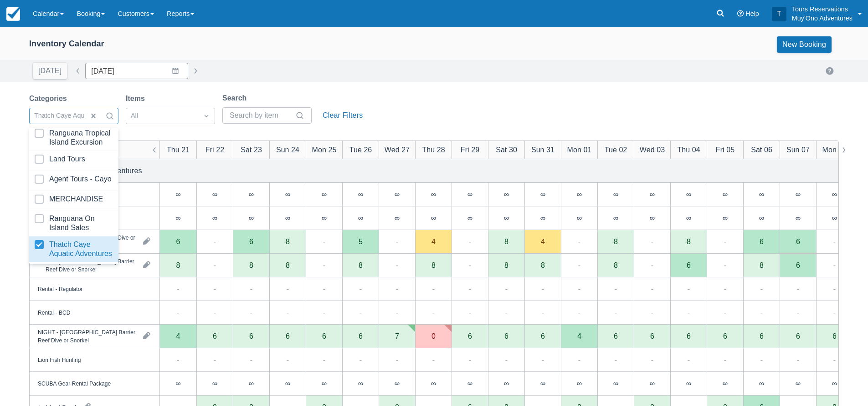  What do you see at coordinates (470, 149) in the screenshot?
I see `div: Fri 29` at bounding box center [470, 149].